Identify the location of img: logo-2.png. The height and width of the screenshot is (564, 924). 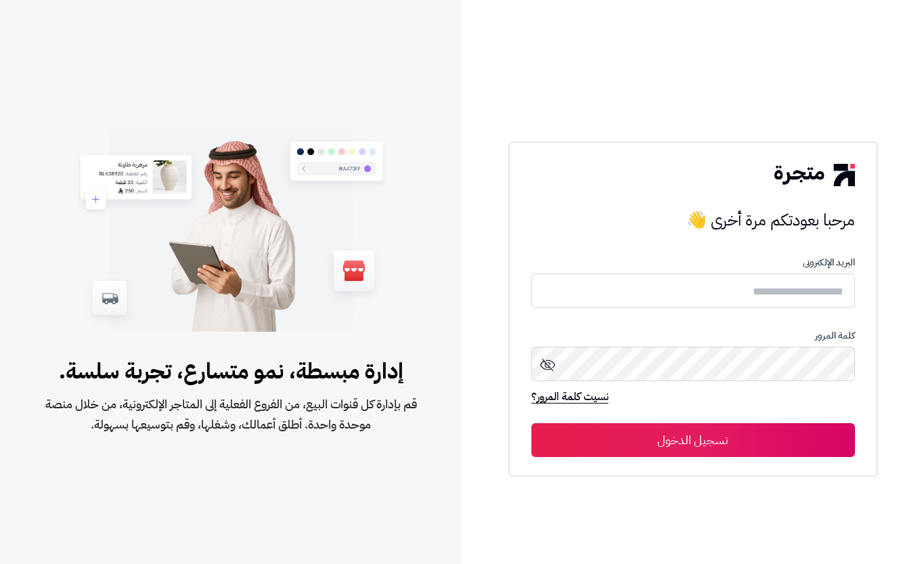
(814, 175).